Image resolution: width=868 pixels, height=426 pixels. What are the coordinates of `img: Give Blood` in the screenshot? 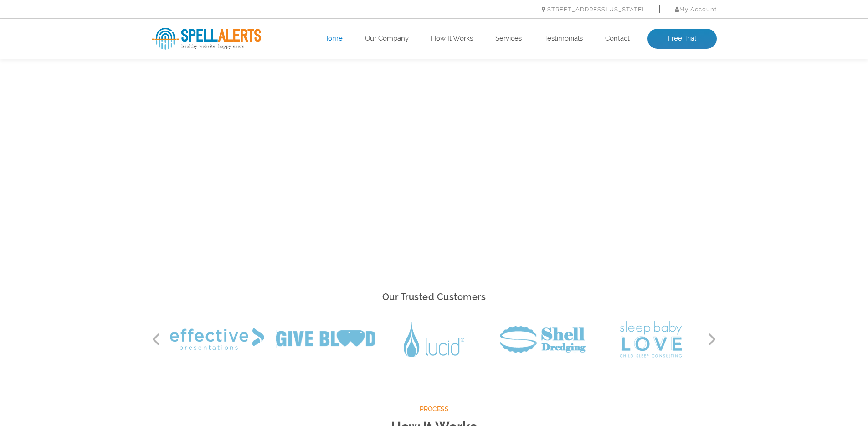 It's located at (326, 339).